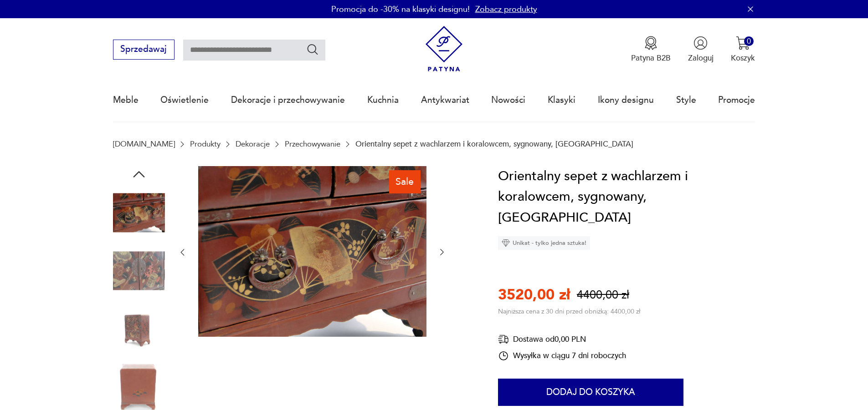 The image size is (868, 410). What do you see at coordinates (650, 50) in the screenshot?
I see `a: Ikona medaluPatyna B2B` at bounding box center [650, 50].